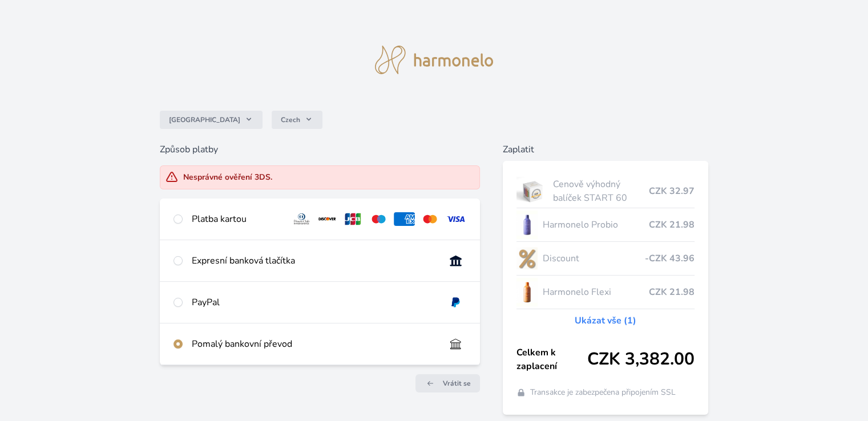 Image resolution: width=868 pixels, height=421 pixels. What do you see at coordinates (327, 219) in the screenshot?
I see `img: discover.svg` at bounding box center [327, 219].